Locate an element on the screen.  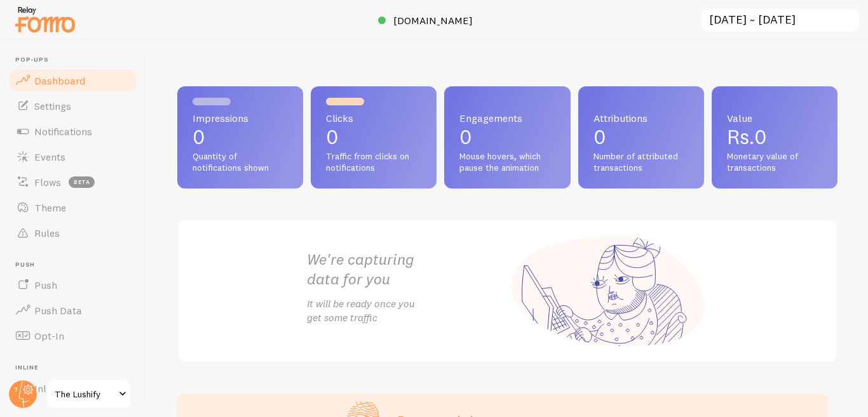
span: Number of attributed transactions is located at coordinates (641, 162).